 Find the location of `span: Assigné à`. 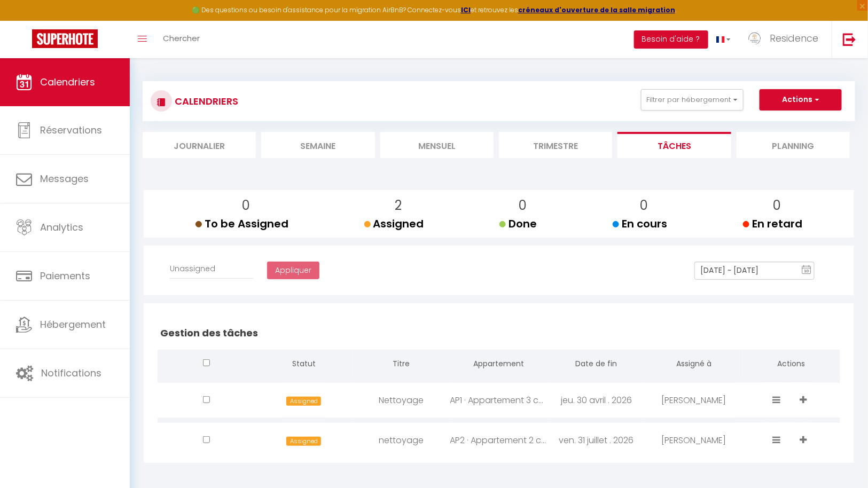

span: Assigné à is located at coordinates (694, 364).